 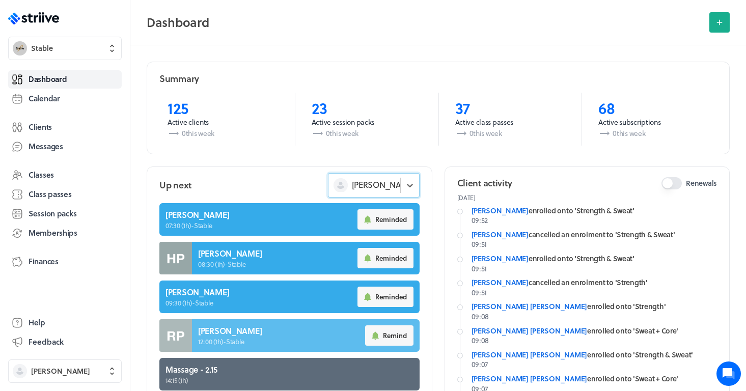 What do you see at coordinates (511, 108) in the screenshot?
I see `p: 37` at bounding box center [511, 108].